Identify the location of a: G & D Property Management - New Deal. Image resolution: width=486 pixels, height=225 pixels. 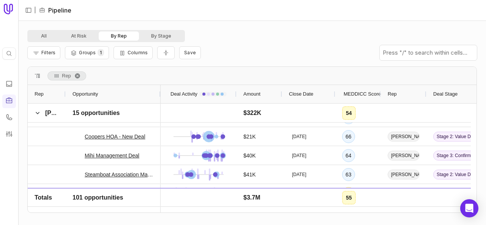
(119, 193).